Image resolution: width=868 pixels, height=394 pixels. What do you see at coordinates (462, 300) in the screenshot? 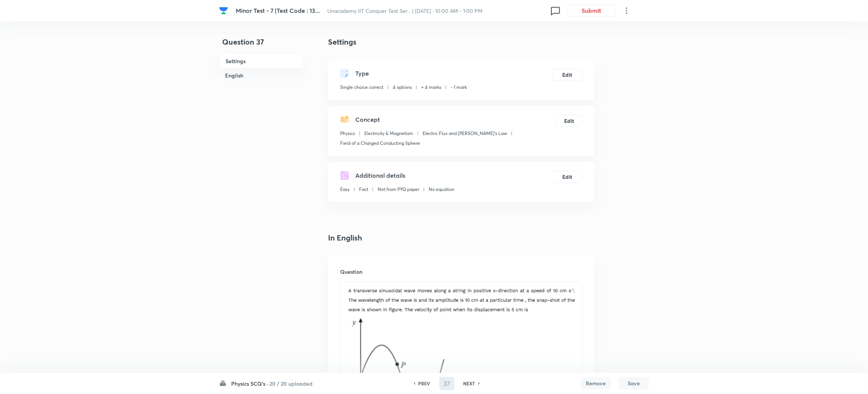
I see `img: 03-10-25-11:37:22-AM` at bounding box center [462, 300].